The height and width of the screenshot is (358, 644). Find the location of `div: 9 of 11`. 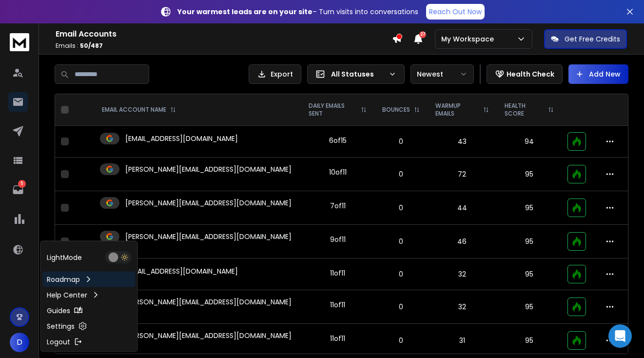

div: 9 of 11 is located at coordinates (338, 239).